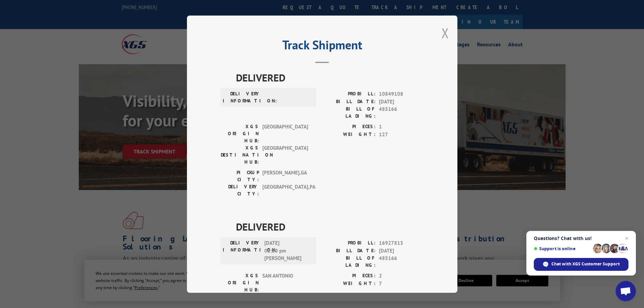  I want to click on span: 16927815, so click(401, 243).